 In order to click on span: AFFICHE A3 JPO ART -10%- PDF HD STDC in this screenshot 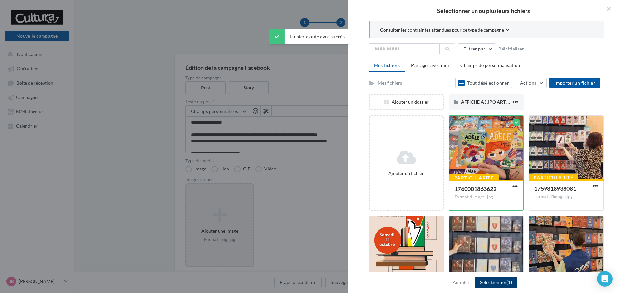, I will do `click(504, 102)`.